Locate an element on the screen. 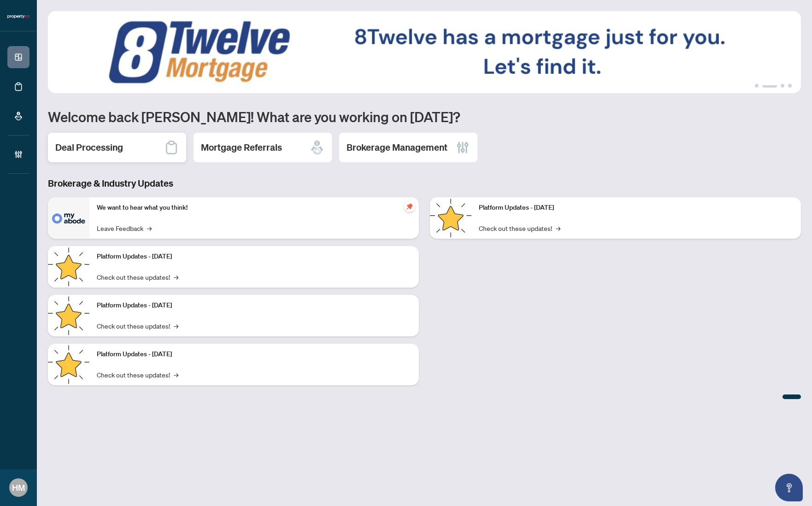 This screenshot has width=812, height=506. button: 4 is located at coordinates (790, 86).